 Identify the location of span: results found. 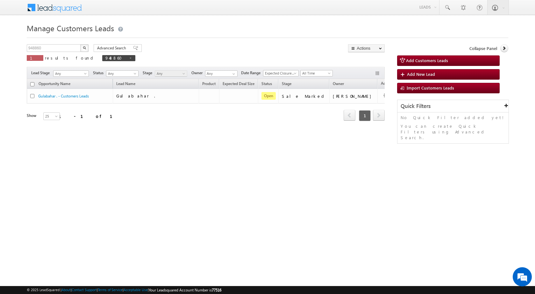
(70, 58).